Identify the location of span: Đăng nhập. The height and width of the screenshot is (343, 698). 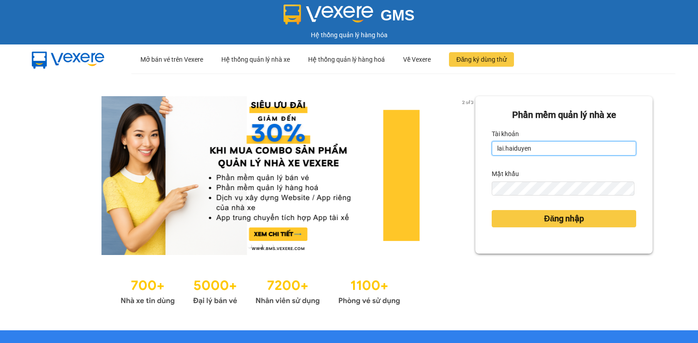
(564, 219).